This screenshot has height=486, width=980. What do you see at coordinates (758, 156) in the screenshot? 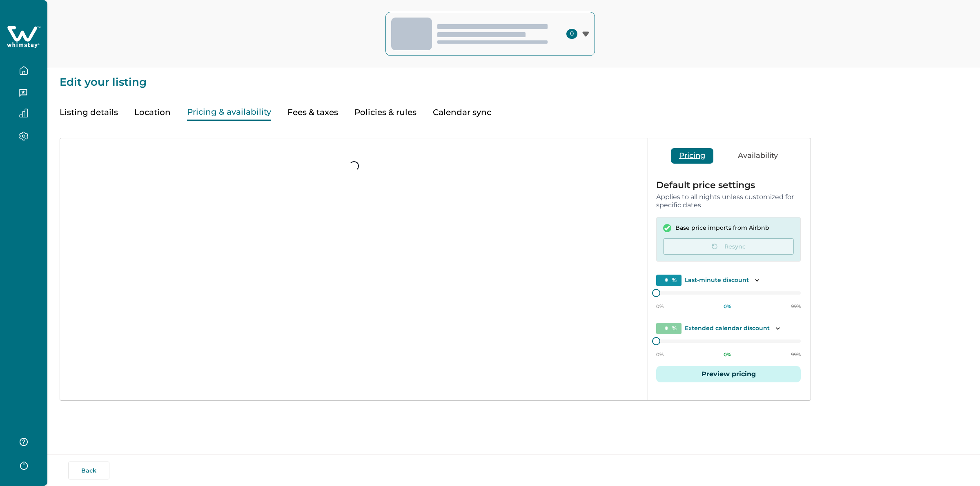
I see `button: Availability` at bounding box center [758, 156].